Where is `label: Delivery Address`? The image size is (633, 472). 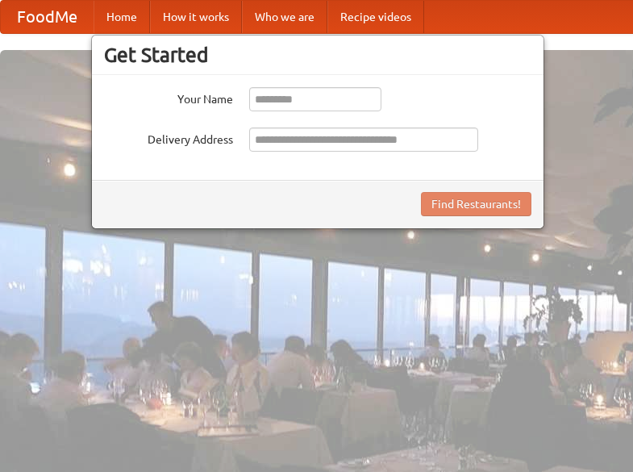
label: Delivery Address is located at coordinates (169, 137).